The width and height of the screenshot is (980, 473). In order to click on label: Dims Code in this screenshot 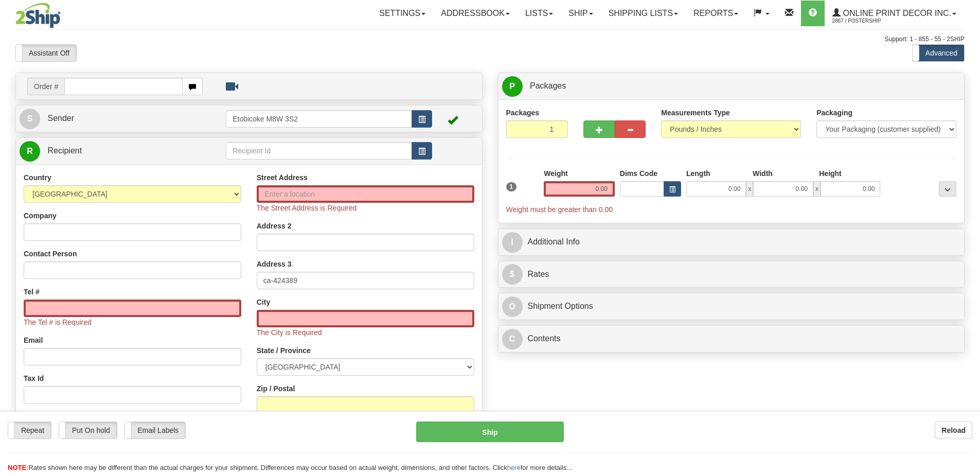, I will do `click(639, 174)`.